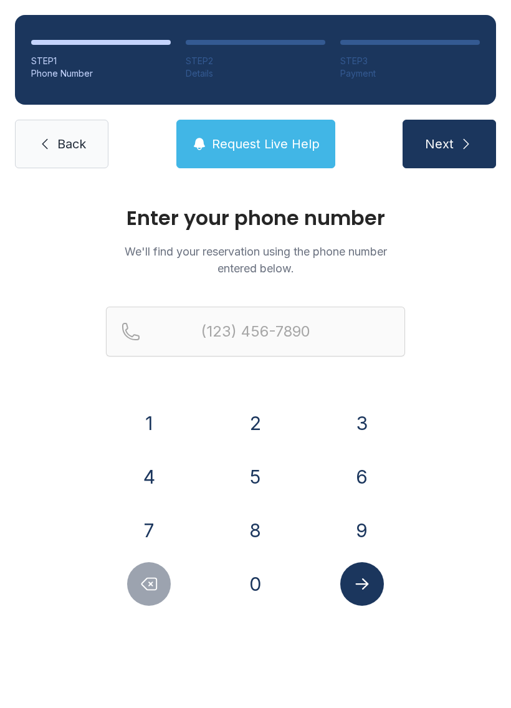  Describe the element at coordinates (256, 423) in the screenshot. I see `button: 2` at that location.